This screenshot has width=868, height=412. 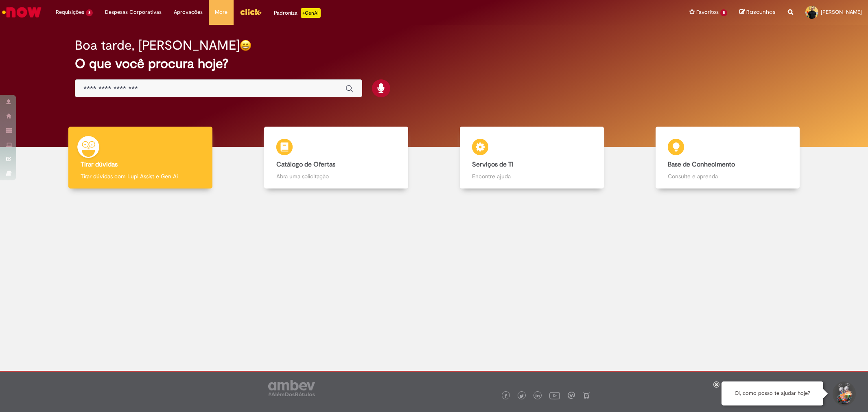 I want to click on span: Rascunhos, so click(x=761, y=11).